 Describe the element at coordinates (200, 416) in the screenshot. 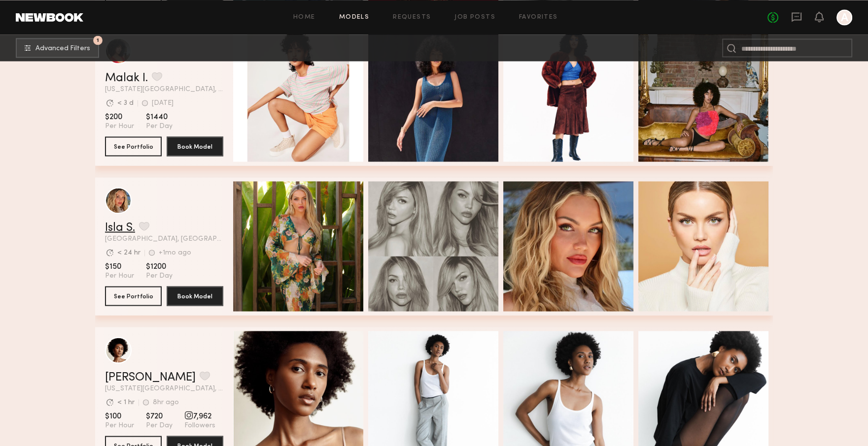

I see `span: 7,962` at that location.